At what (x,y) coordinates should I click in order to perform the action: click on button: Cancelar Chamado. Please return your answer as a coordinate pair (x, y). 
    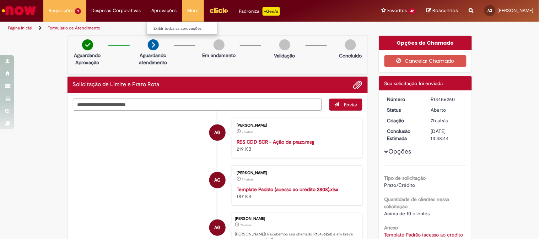
    Looking at the image, I should click on (425, 61).